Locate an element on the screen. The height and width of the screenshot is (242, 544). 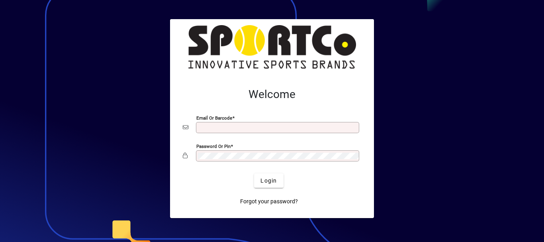
h2: Welcome is located at coordinates (272, 94).